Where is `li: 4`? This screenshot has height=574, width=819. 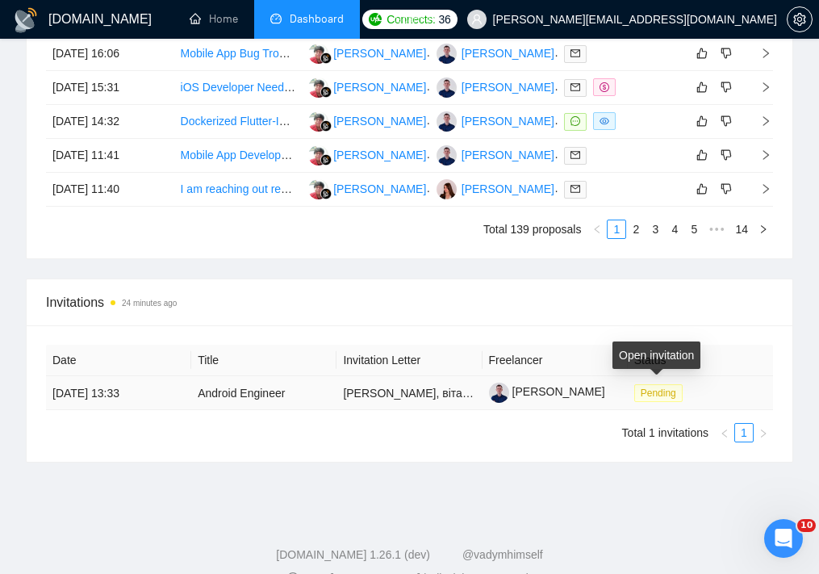
li: 4 is located at coordinates (675, 229).